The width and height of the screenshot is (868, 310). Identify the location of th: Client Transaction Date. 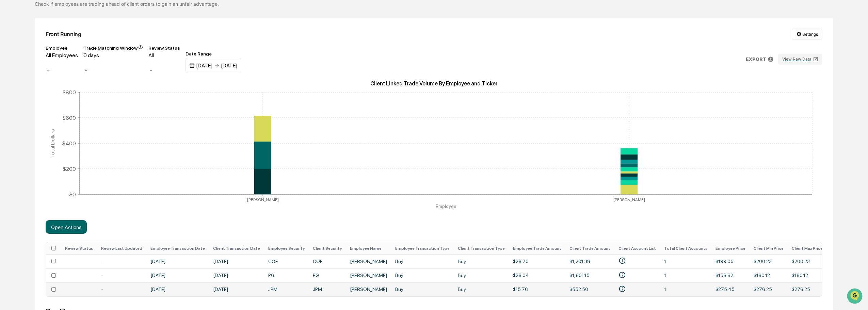
(236, 248).